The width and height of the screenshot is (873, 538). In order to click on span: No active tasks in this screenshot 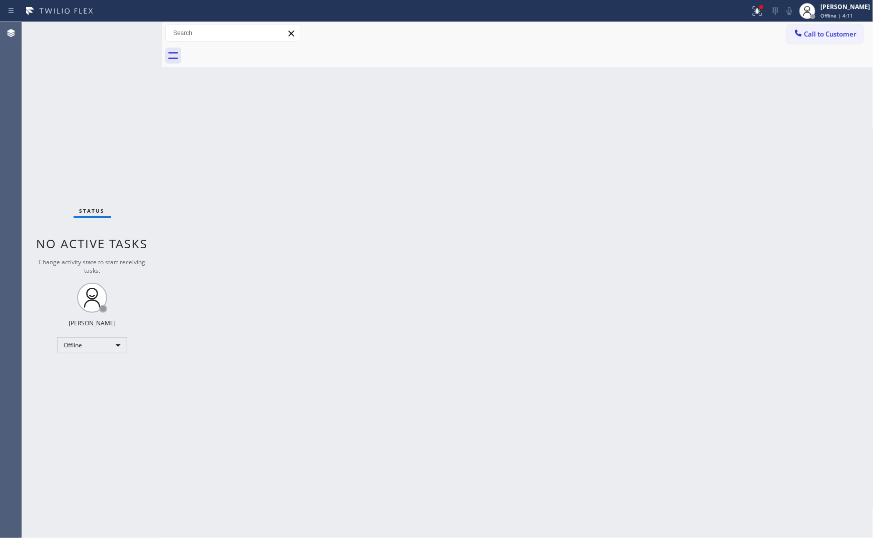, I will do `click(92, 243)`.